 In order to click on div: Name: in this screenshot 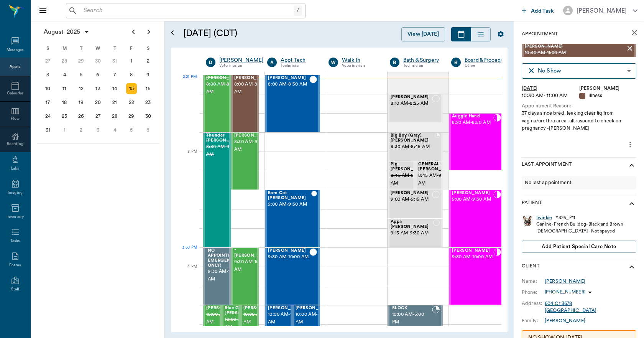, I will do `click(534, 281)`.